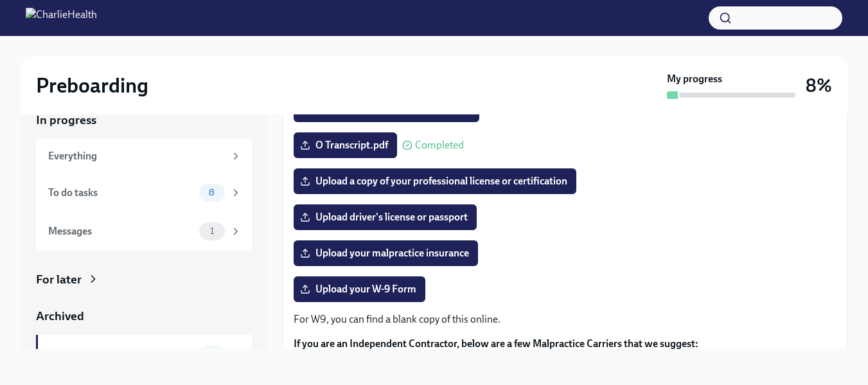 The width and height of the screenshot is (868, 385). I want to click on span: 1, so click(212, 231).